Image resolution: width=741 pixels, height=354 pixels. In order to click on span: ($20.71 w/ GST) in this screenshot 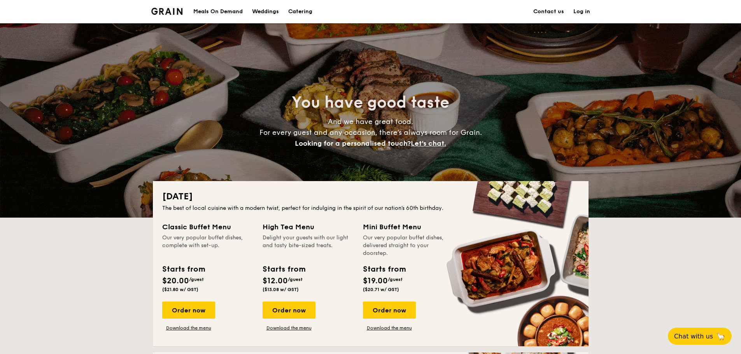, I will do `click(381, 290)`.